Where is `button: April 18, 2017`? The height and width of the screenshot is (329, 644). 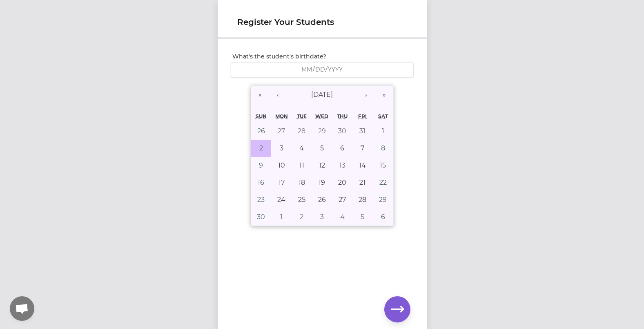 button: April 18, 2017 is located at coordinates (302, 183).